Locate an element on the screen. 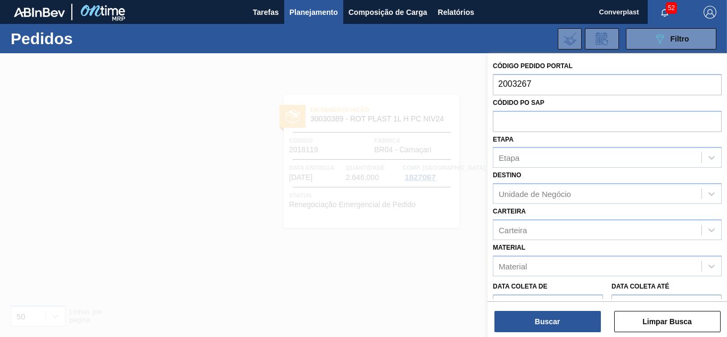 This screenshot has width=727, height=337. span: Filtro is located at coordinates (680, 39).